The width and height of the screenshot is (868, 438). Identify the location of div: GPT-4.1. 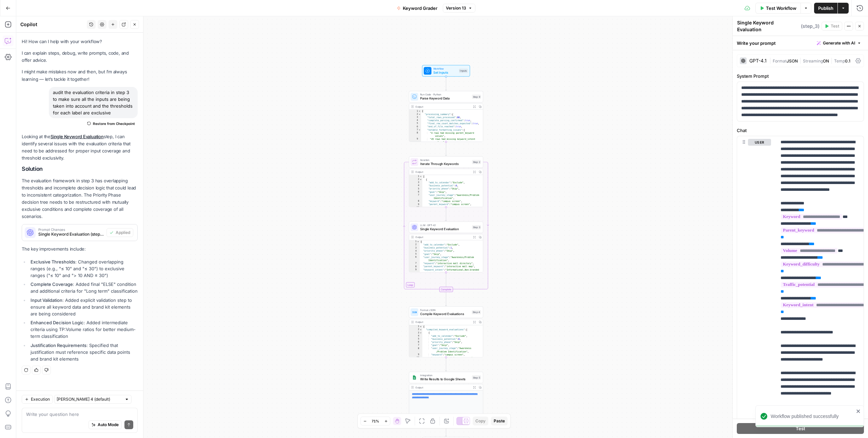
(758, 61).